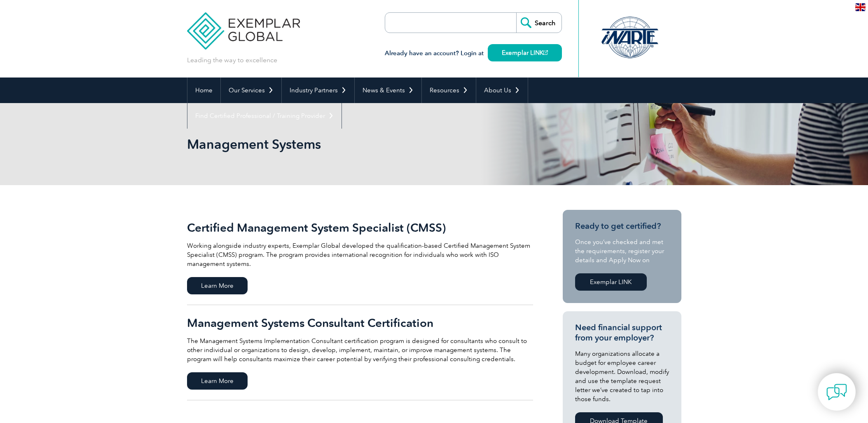 This screenshot has width=868, height=423. Describe the element at coordinates (622, 251) in the screenshot. I see `p: Once you’ve checked and met the requirements, register your details and Apply Now on` at that location.